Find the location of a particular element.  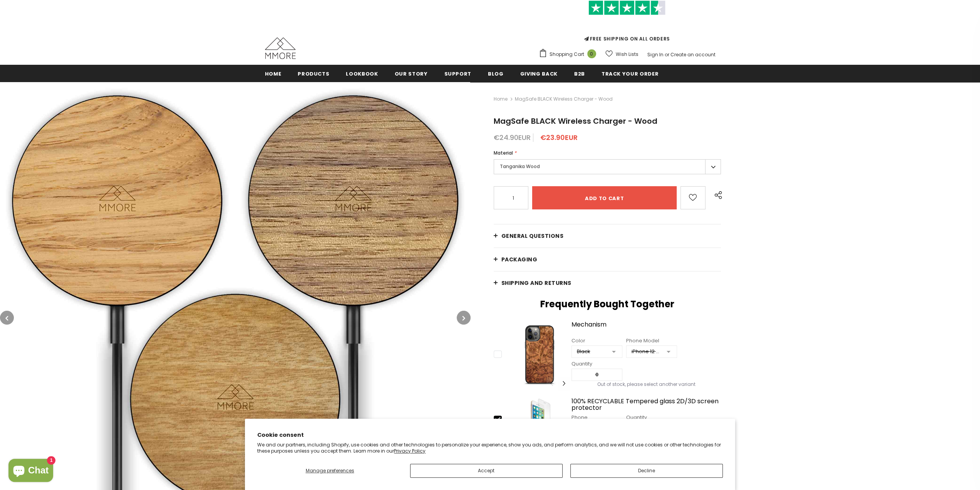

span: €23.90EUR is located at coordinates (559, 137).